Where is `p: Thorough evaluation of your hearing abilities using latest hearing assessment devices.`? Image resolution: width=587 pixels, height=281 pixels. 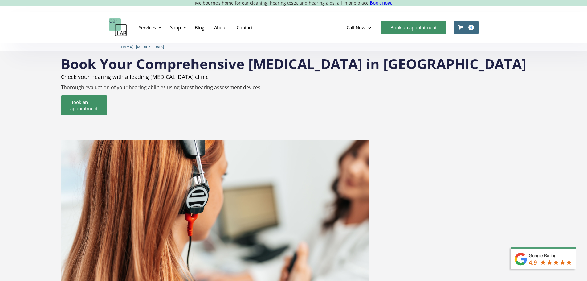
p: Thorough evaluation of your hearing abilities using latest hearing assessment devices. is located at coordinates (293, 87).